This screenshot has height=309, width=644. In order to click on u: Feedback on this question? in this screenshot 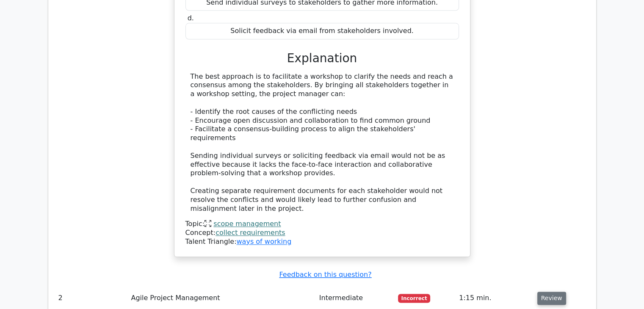, I will do `click(325, 274)`.